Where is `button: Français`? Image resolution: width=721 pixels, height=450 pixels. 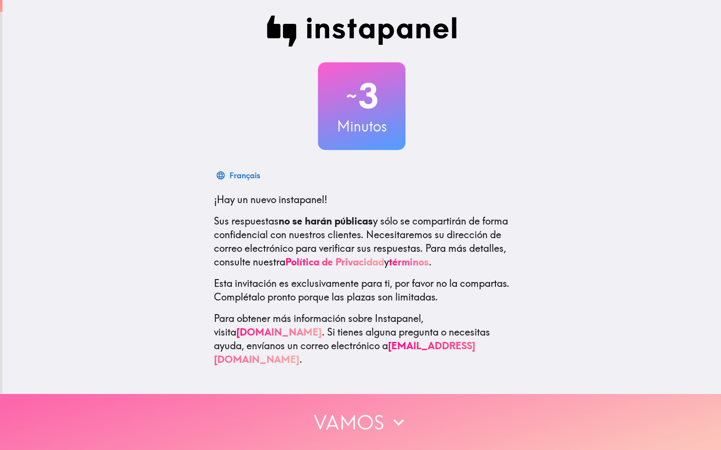 button: Français is located at coordinates (239, 175).